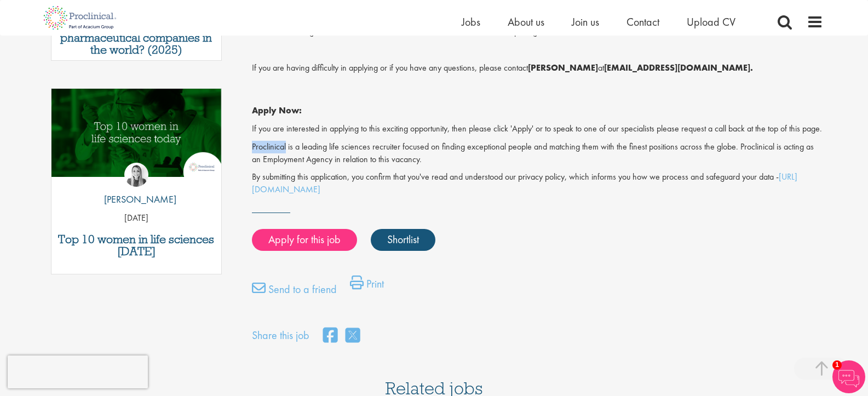 The image size is (868, 396). I want to click on a: share on facebook, so click(330, 336).